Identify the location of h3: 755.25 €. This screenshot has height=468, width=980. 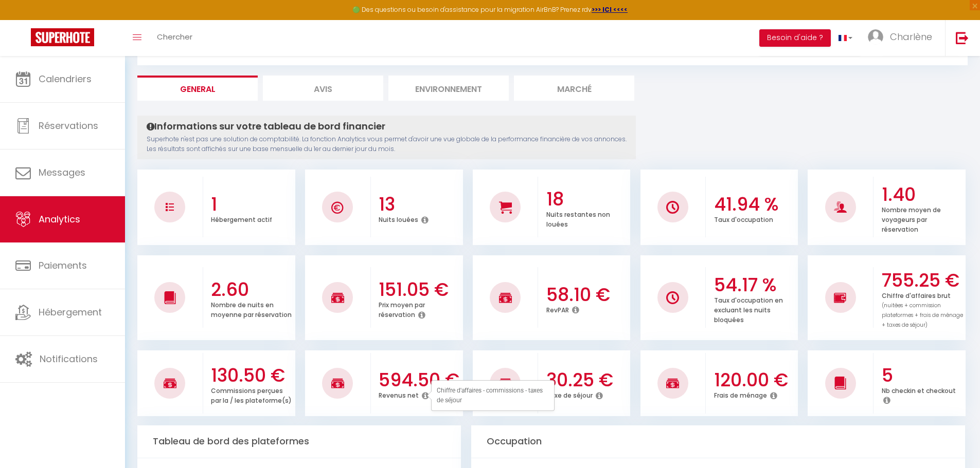
(922, 281).